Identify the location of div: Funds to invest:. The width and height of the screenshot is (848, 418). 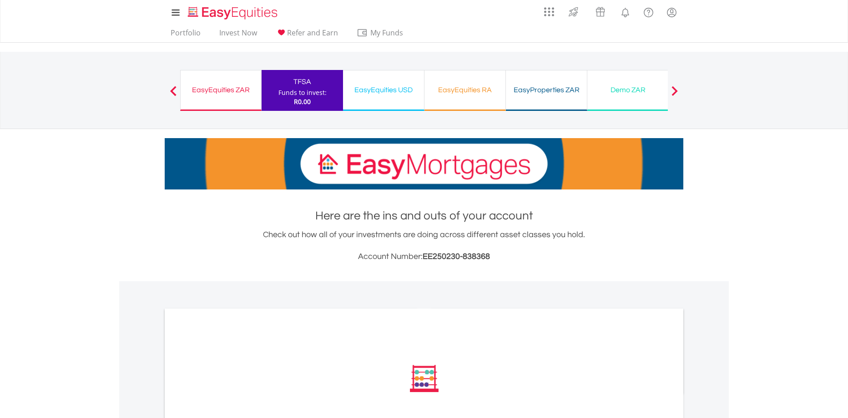
(302, 93).